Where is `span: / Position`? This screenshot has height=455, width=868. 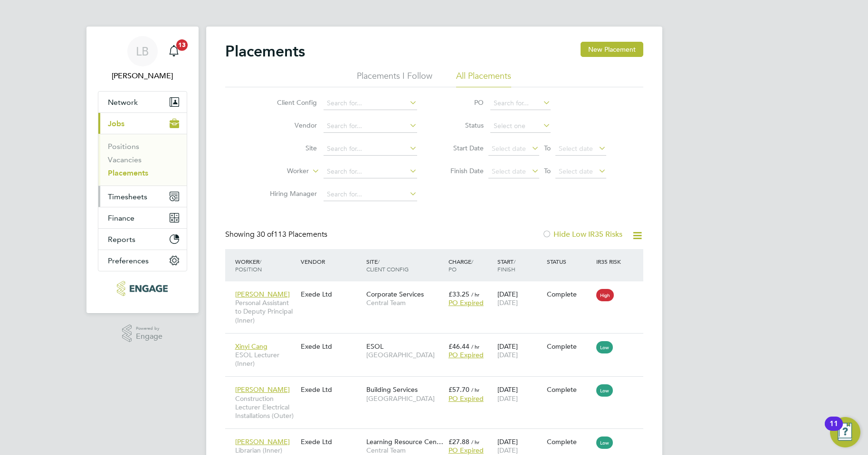
span: / Position is located at coordinates (248, 265).